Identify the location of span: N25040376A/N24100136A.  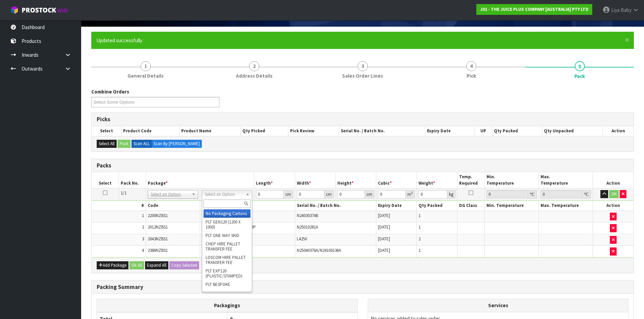
(319, 250).